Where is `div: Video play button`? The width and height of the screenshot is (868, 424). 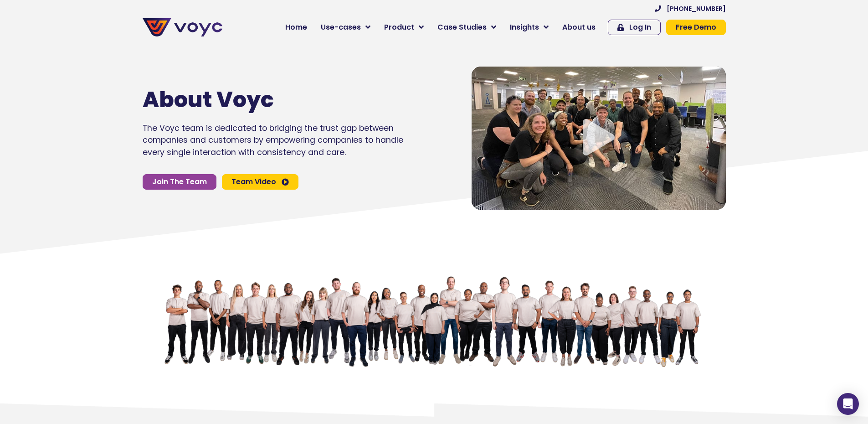
div: Video play button is located at coordinates (598, 138).